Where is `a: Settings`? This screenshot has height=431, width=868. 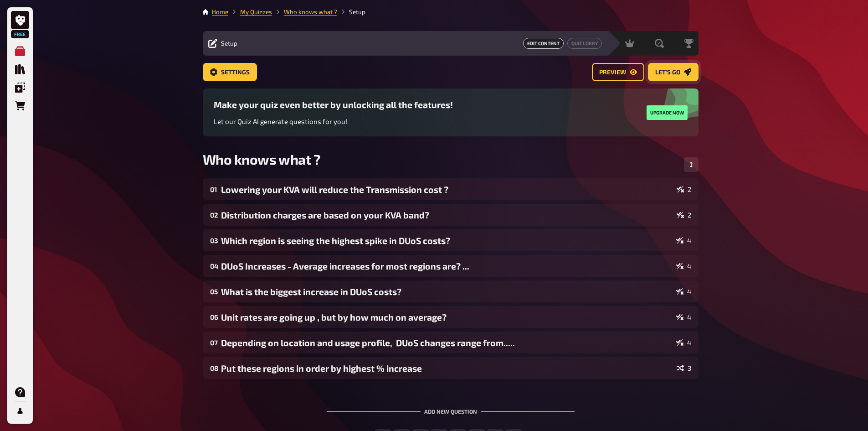
a: Settings is located at coordinates (229, 72).